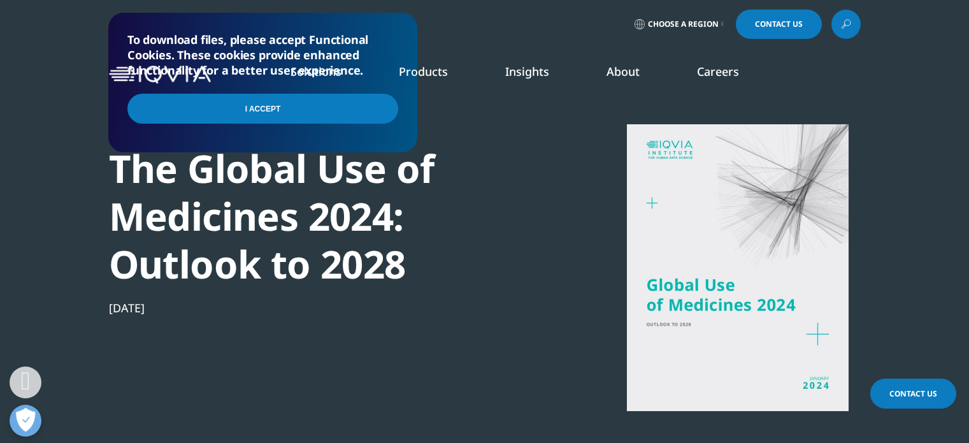 Image resolution: width=969 pixels, height=443 pixels. I want to click on div: The Global Use of Medicines 2024: Outlook to 2028, so click(327, 216).